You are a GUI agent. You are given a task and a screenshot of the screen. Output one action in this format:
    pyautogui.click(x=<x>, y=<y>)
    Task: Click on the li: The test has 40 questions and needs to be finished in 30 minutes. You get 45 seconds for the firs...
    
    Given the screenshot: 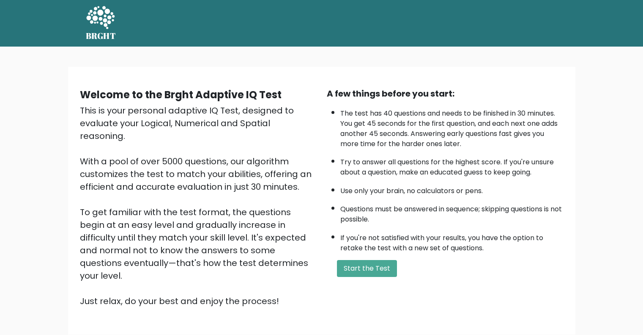 What is the action you would take?
    pyautogui.click(x=452, y=126)
    